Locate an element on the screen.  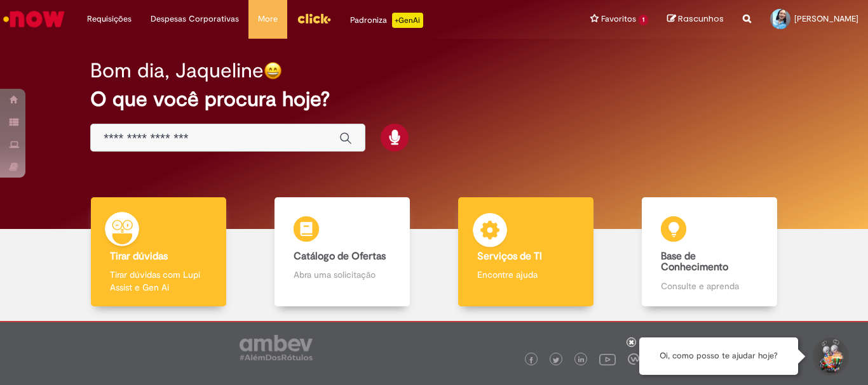
img: logo_footer_ambev_rotulo_gray.png is located at coordinates (276, 348).